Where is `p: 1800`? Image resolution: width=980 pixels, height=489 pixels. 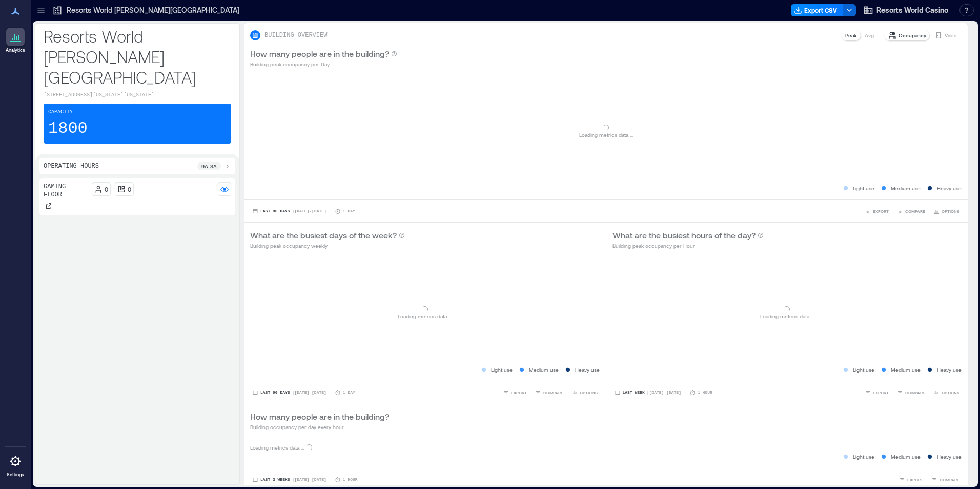
p: 1800 is located at coordinates (68, 129).